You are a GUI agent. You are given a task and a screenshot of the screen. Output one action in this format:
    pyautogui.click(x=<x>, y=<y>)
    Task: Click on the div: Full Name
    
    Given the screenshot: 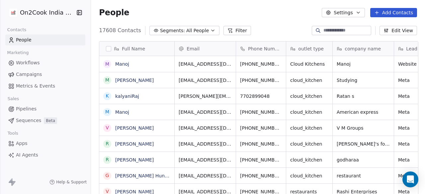 What is the action you would take?
    pyautogui.click(x=137, y=48)
    